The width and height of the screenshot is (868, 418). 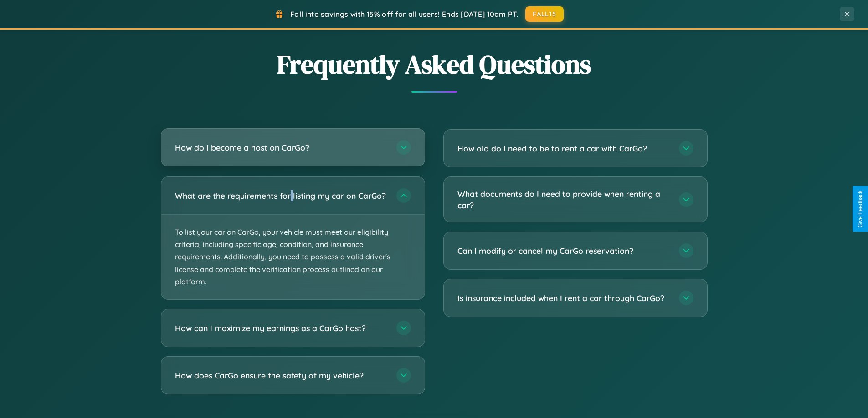 What do you see at coordinates (281, 328) in the screenshot?
I see `h3: How can I maximize my earnings as a CarGo host?` at bounding box center [281, 328].